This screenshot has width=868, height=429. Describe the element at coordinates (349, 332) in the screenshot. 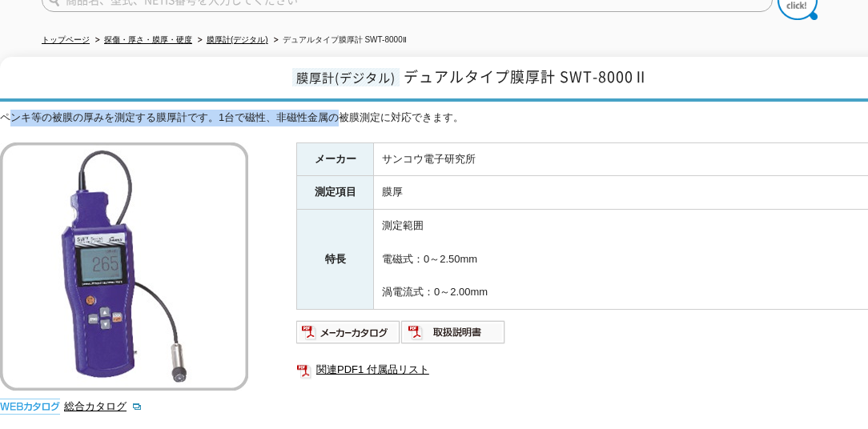

I see `img: メーカーカタログ` at that location.